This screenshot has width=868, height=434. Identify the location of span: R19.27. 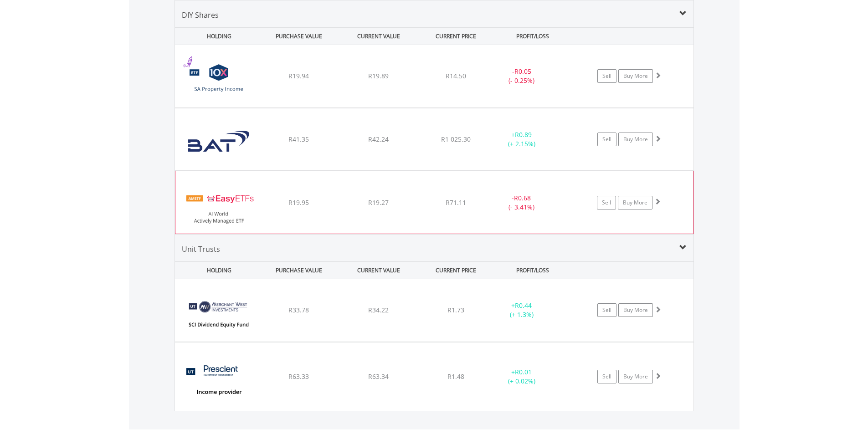
(378, 202).